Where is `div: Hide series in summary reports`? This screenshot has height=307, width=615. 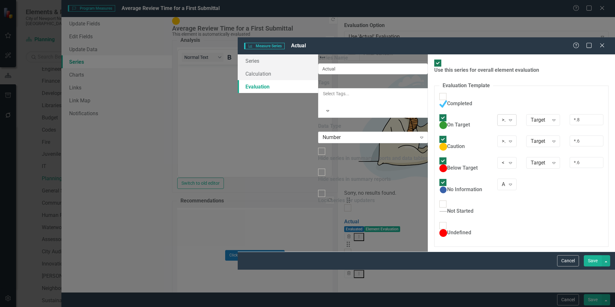
div: Hide series in summary reports is located at coordinates (354, 179).